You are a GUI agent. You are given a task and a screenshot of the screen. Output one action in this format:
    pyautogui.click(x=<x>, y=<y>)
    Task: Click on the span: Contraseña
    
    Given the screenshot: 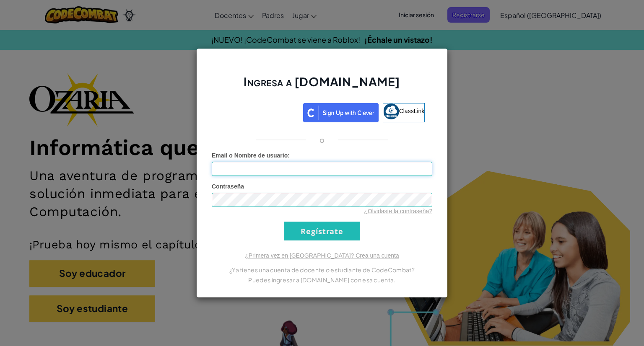 What is the action you would take?
    pyautogui.click(x=228, y=187)
    